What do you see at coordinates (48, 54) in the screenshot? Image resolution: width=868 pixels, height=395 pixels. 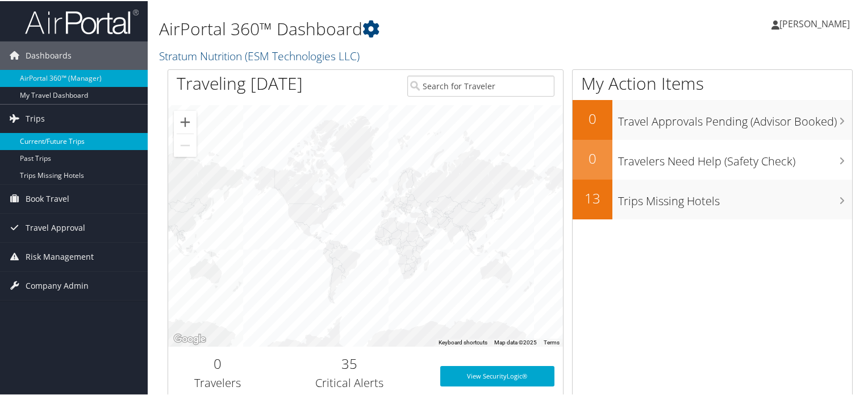 I see `span: Dashboards` at bounding box center [48, 54].